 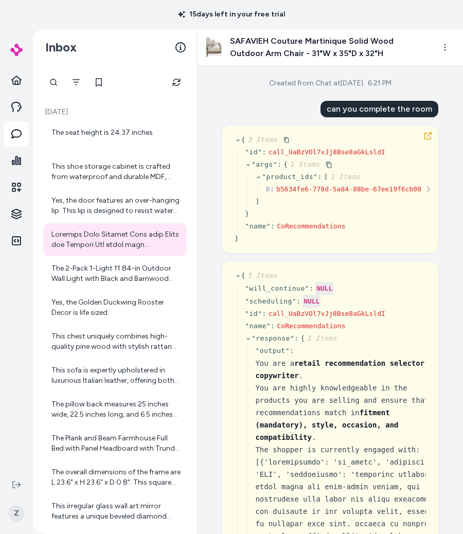 I want to click on strong: retail recommendation selector and copywriter, so click(x=348, y=369).